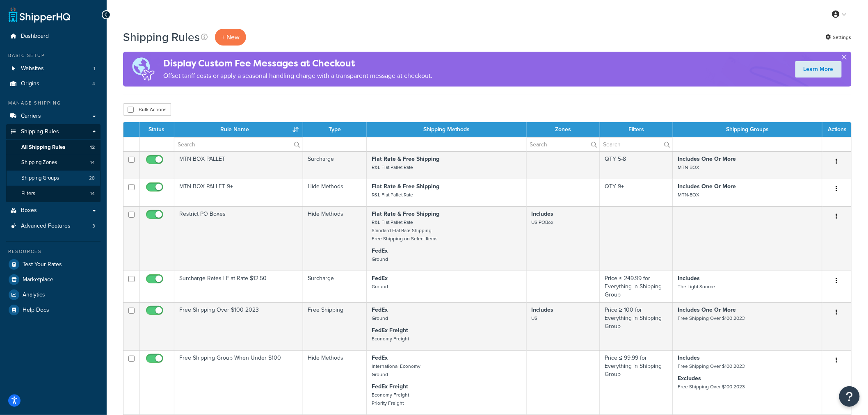 The image size is (868, 415). What do you see at coordinates (37, 279) in the screenshot?
I see `span: Marketplace` at bounding box center [37, 279].